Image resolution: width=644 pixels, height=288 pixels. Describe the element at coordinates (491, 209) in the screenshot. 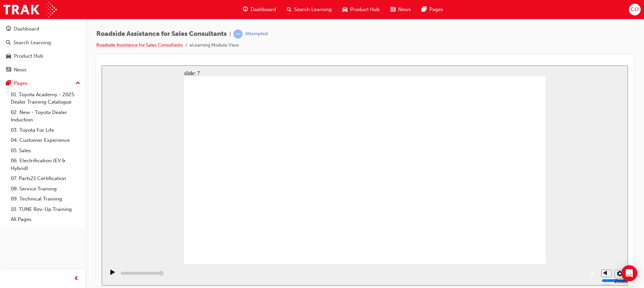

I see `button: replay` at that location.